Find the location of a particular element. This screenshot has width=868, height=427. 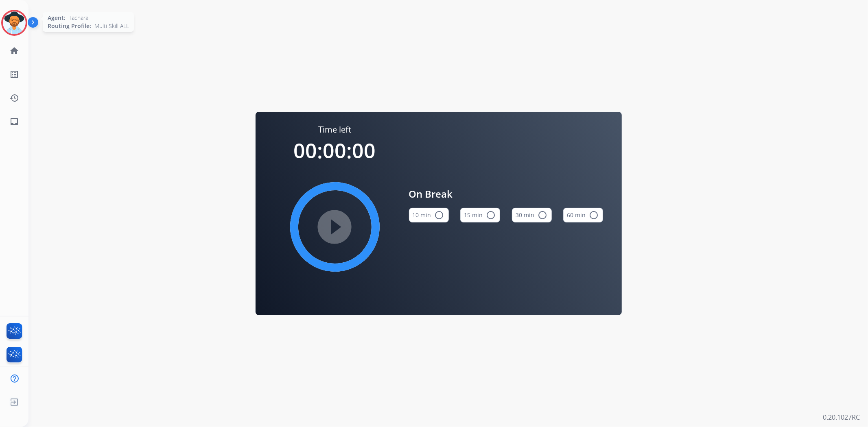

button: 30 min is located at coordinates (532, 215).